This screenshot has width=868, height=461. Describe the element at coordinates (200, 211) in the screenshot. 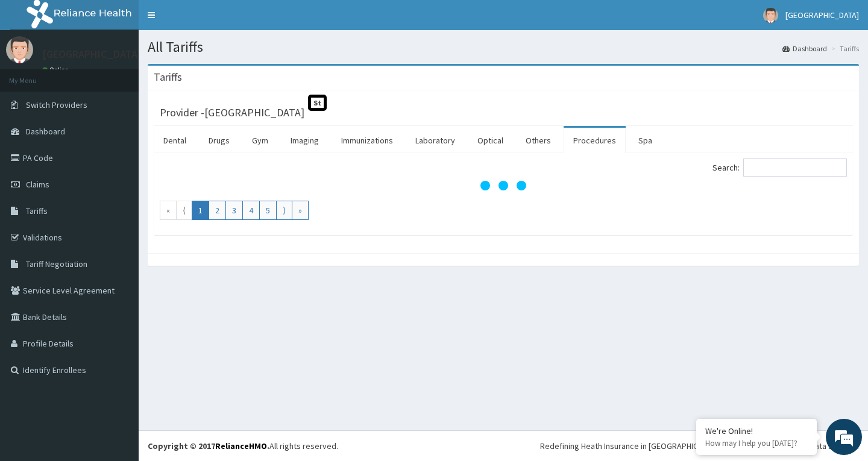

I see `a: Go to page number 1` at that location.